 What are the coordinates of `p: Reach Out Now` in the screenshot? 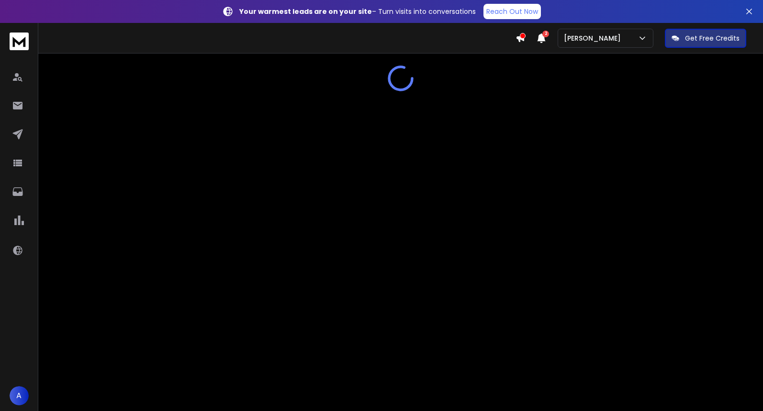 It's located at (512, 11).